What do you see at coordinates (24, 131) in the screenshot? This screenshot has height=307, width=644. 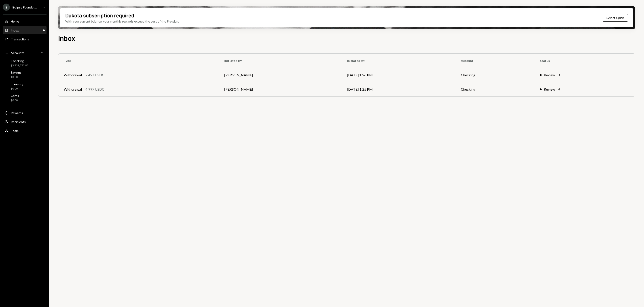 I see `a: Team` at bounding box center [24, 131].